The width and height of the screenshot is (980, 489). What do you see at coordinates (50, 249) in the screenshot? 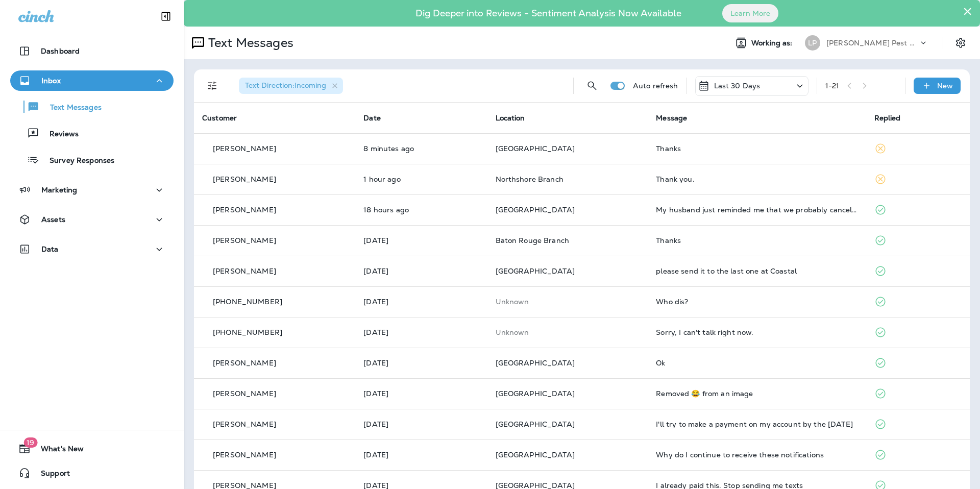
I see `p: Data` at bounding box center [50, 249].